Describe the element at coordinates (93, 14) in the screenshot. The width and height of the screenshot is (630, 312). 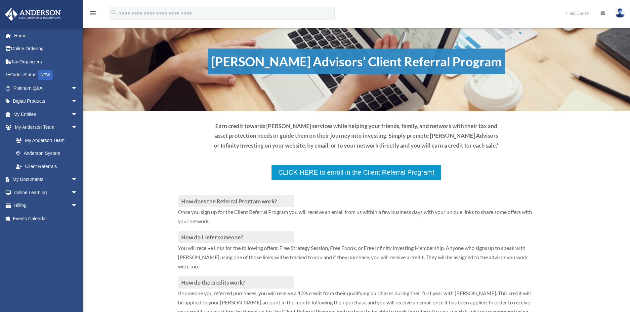
I see `a: menu` at that location.